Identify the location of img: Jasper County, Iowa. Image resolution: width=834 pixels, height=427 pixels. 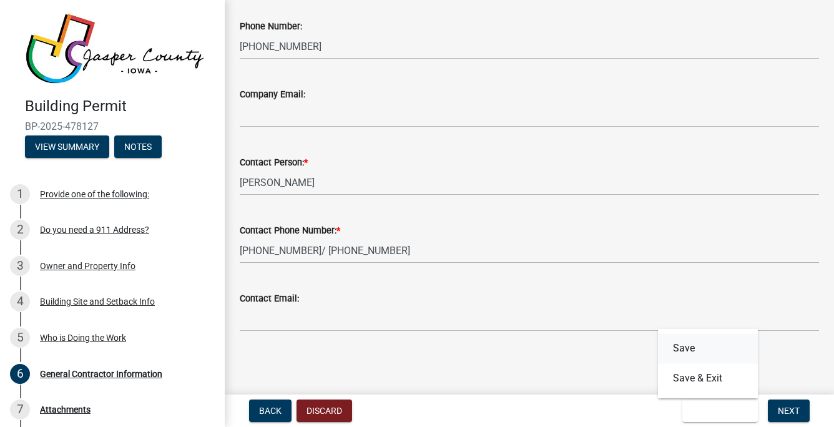
(115, 49).